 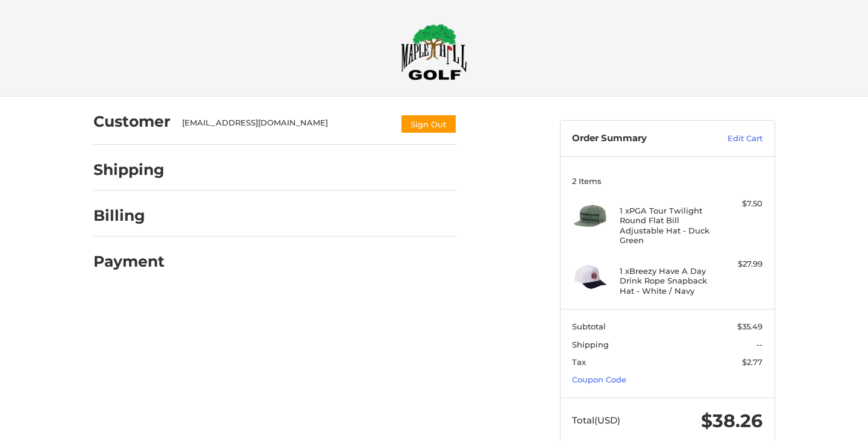 What do you see at coordinates (579, 362) in the screenshot?
I see `span: Tax` at bounding box center [579, 362].